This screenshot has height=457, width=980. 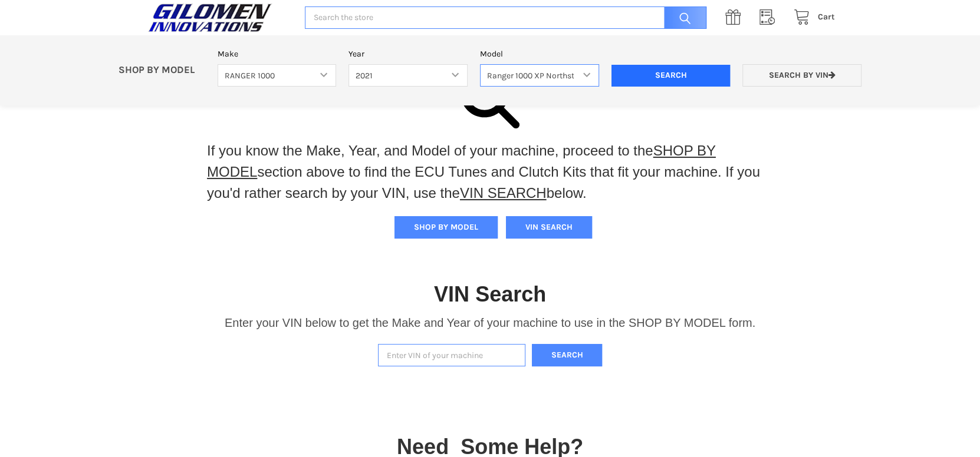 I want to click on input: Search the store, so click(x=505, y=17).